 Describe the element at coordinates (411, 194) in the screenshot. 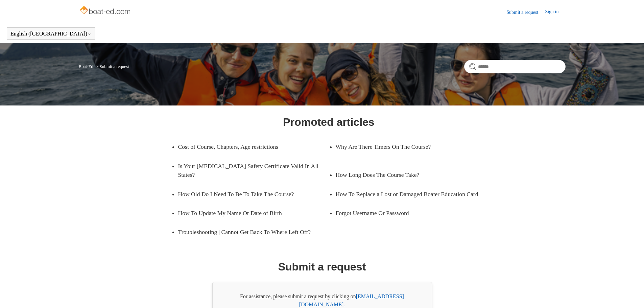

I see `a: How To Replace a Lost or Damaged Boater Education Card` at that location.